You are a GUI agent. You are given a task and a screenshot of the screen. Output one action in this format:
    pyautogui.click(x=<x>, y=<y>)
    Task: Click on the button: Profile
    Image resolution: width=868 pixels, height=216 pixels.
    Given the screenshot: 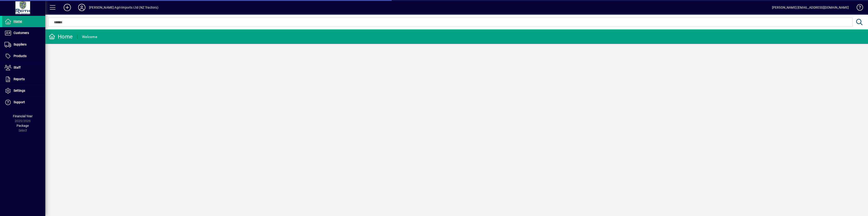 What is the action you would take?
    pyautogui.click(x=82, y=7)
    